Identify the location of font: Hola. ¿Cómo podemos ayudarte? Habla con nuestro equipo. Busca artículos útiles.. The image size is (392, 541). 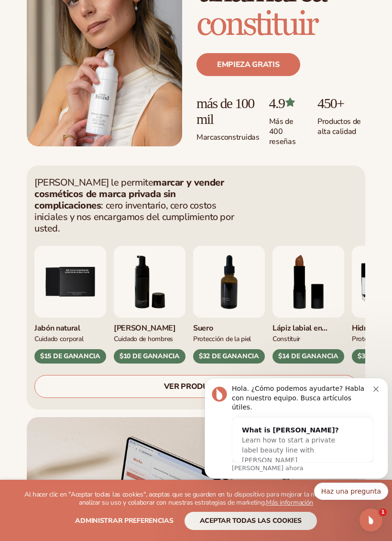
(97, 41).